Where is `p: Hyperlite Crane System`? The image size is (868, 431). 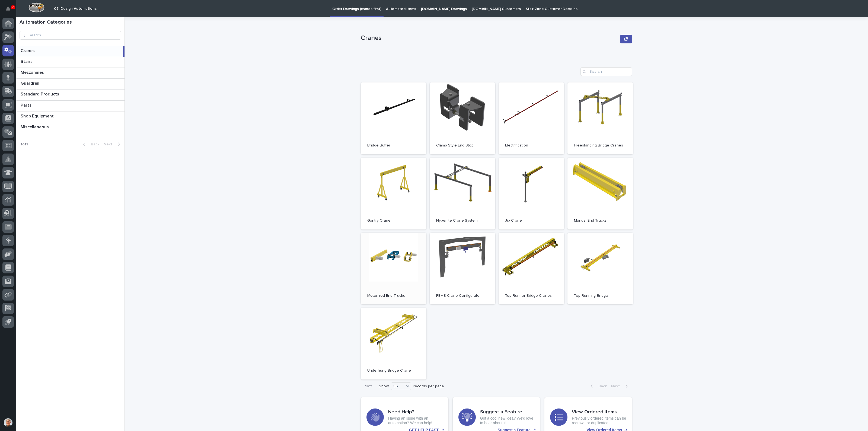
p: Hyperlite Crane System is located at coordinates (462, 221).